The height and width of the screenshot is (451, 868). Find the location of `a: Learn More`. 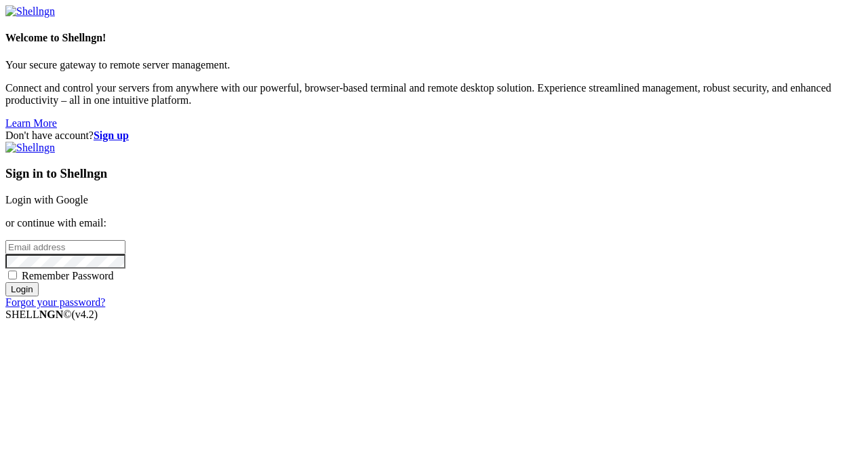

a: Learn More is located at coordinates (31, 123).